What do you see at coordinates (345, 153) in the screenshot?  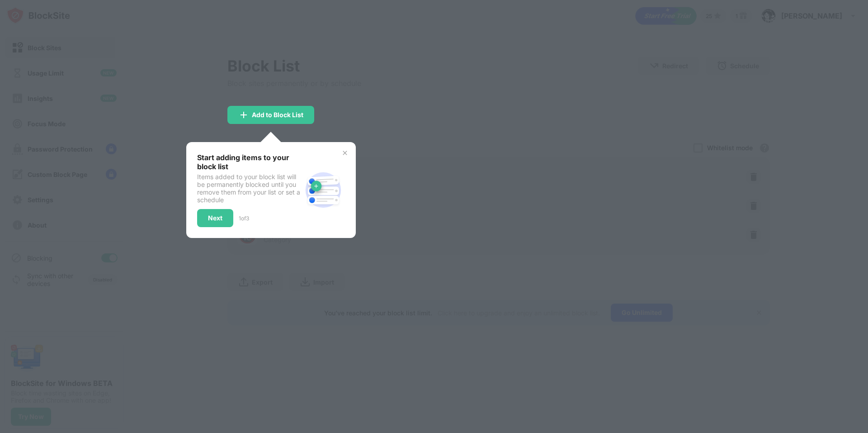 I see `img: x-button.svg` at bounding box center [345, 153].